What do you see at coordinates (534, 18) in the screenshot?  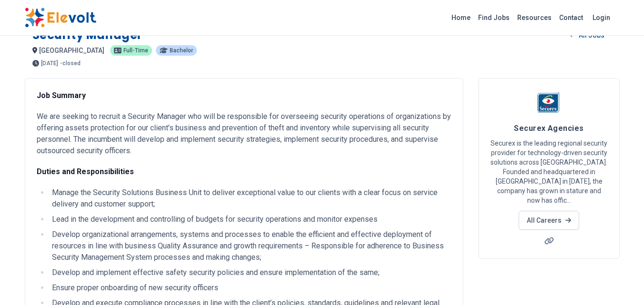 I see `a: Resources` at bounding box center [534, 18].